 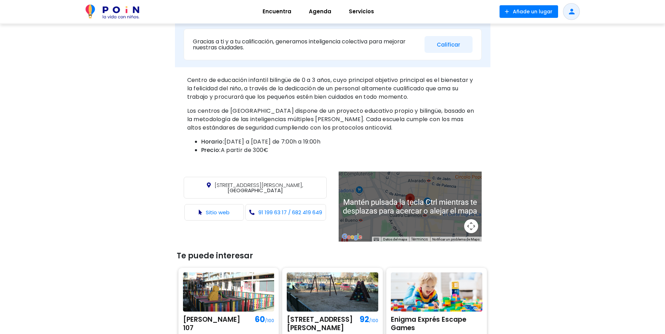 What do you see at coordinates (333, 89) in the screenshot?
I see `p: Centro de educación infantil bilingüe de 0 a 3 años, cuyo principal objetivo principal es el bien...` at bounding box center [333, 89].